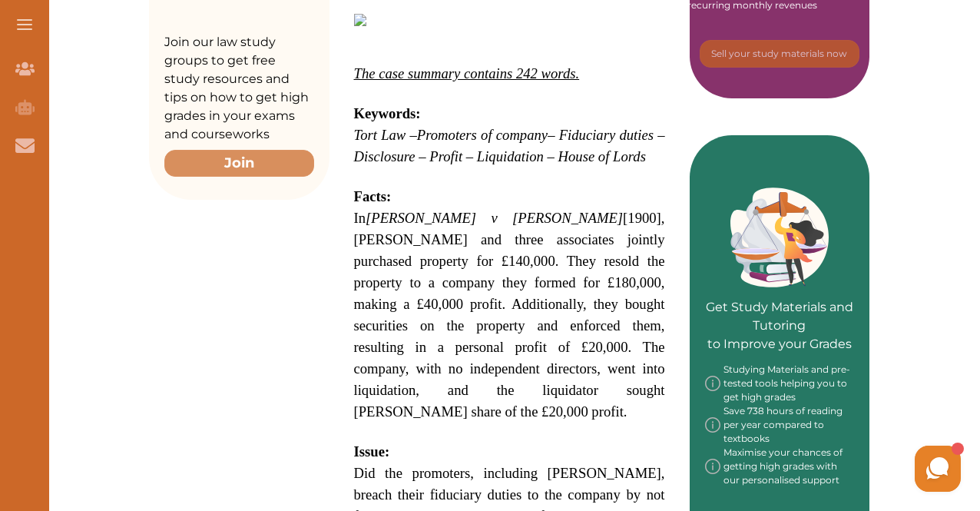 This screenshot has width=980, height=511. What do you see at coordinates (509, 145) in the screenshot?
I see `em: – Fiduciary duties – Disclosure – Profit – Liquidation – House of Lords` at bounding box center [509, 145].